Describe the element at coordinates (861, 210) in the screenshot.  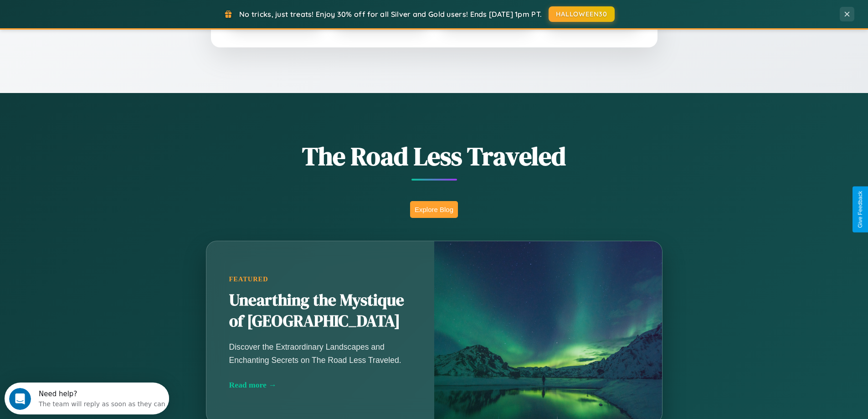
I see `div: Give Feedback` at that location.